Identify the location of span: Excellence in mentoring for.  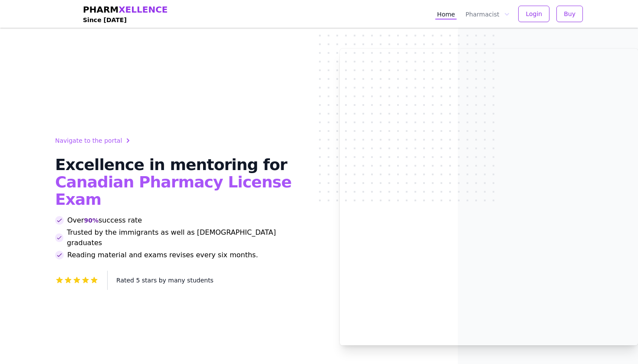
(171, 165).